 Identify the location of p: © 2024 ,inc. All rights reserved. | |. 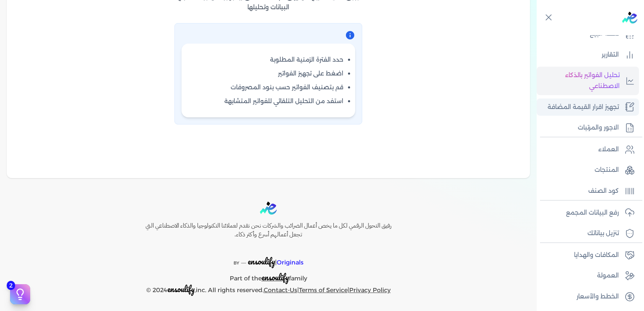
(268, 290).